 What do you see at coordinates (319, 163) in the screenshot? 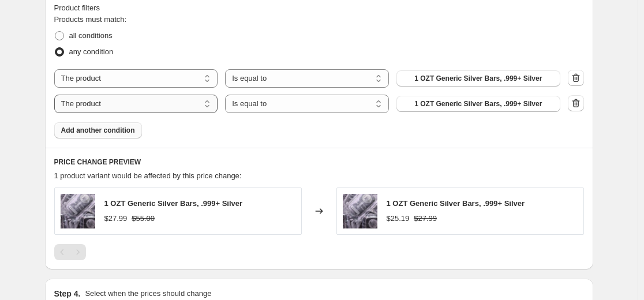
I see `h6: PRICE CHANGE PREVIEW` at bounding box center [319, 163].